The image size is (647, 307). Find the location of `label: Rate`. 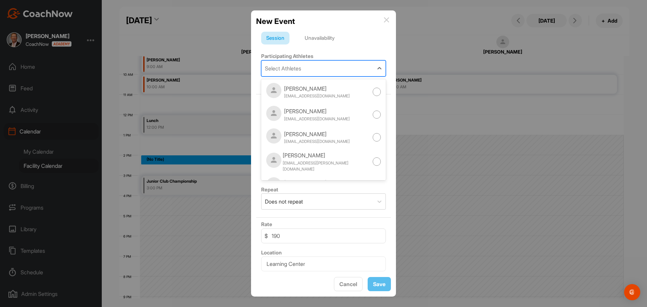

label: Rate is located at coordinates (266, 224).